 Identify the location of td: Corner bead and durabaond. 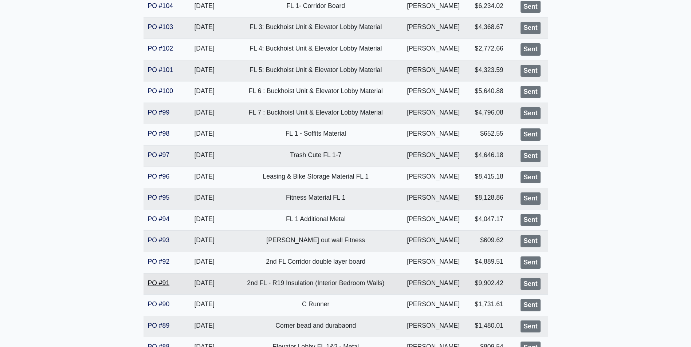
(316, 327).